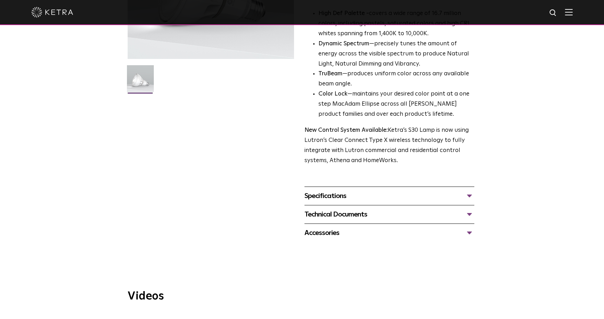  I want to click on strong: New Control System Available:, so click(346, 130).